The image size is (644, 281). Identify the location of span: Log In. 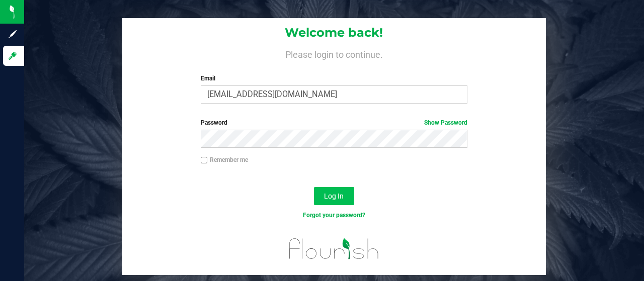
(333, 197).